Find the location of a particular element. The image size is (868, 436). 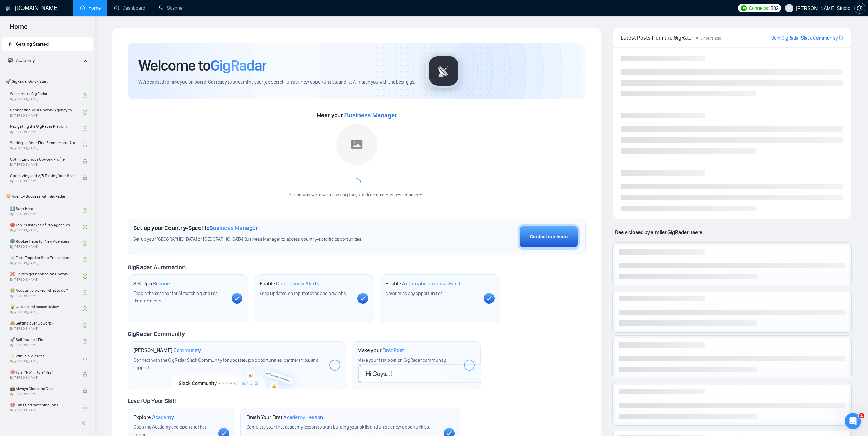

span: Optimizing and A/B Testing Your Scanner for Better Results is located at coordinates (43, 176).